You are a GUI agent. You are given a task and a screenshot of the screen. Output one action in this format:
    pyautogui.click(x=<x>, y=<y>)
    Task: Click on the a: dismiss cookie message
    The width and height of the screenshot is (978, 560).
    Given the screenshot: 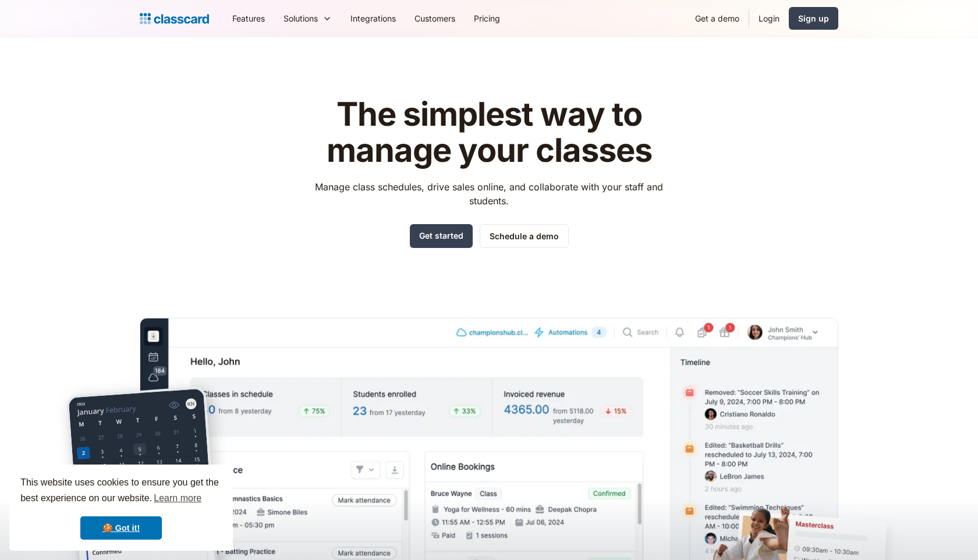 What is the action you would take?
    pyautogui.click(x=122, y=528)
    